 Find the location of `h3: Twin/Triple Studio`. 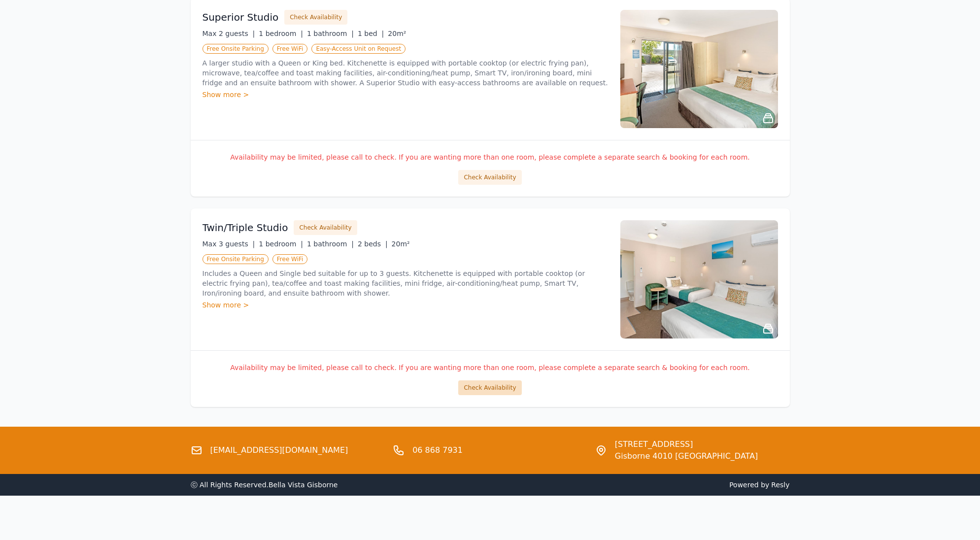

h3: Twin/Triple Studio is located at coordinates (245, 227).